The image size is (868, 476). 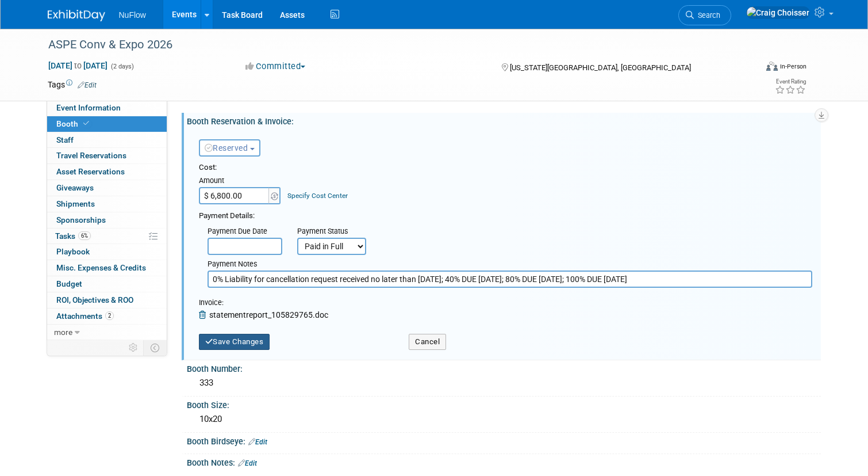 What do you see at coordinates (504, 419) in the screenshot?
I see `div: 10x20` at bounding box center [504, 419].